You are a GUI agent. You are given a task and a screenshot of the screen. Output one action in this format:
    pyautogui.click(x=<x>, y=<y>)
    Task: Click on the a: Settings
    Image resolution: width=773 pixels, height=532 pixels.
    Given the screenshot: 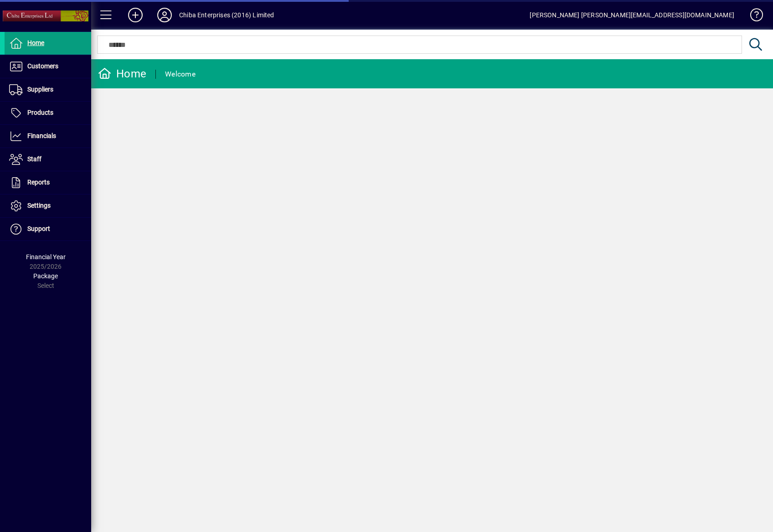 What is the action you would take?
    pyautogui.click(x=48, y=206)
    